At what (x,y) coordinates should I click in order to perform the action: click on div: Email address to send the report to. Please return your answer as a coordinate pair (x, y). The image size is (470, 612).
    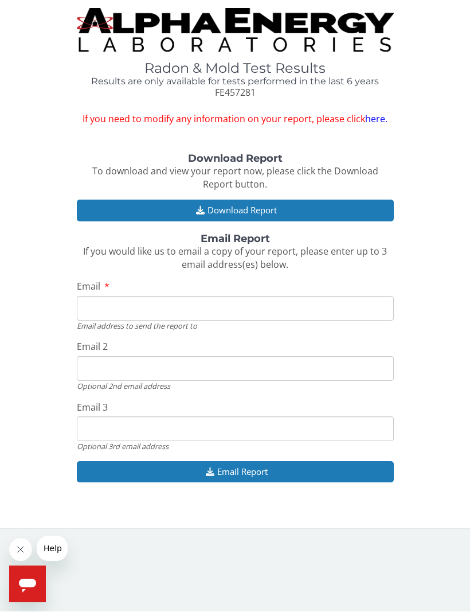
    Looking at the image, I should click on (235, 326).